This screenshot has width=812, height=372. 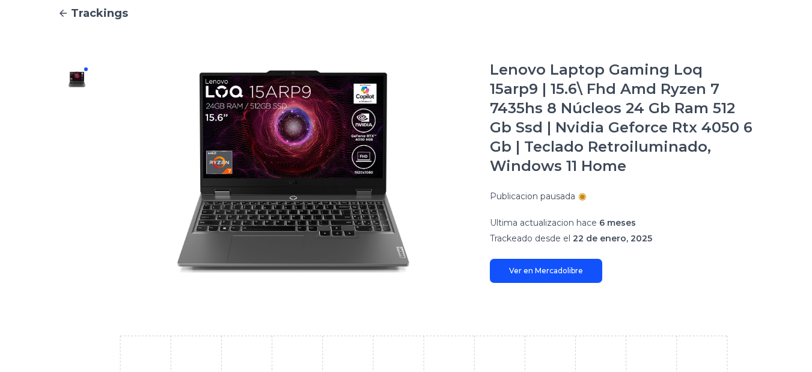 I want to click on h1: Lenovo Laptop Gaming Loq 15arp9 | 15.6\ Fhd Amd Ryzen 7 7435hs 8 Núcleos 24 Gb Ram 512 Gb Ssd | N..., so click(x=622, y=118).